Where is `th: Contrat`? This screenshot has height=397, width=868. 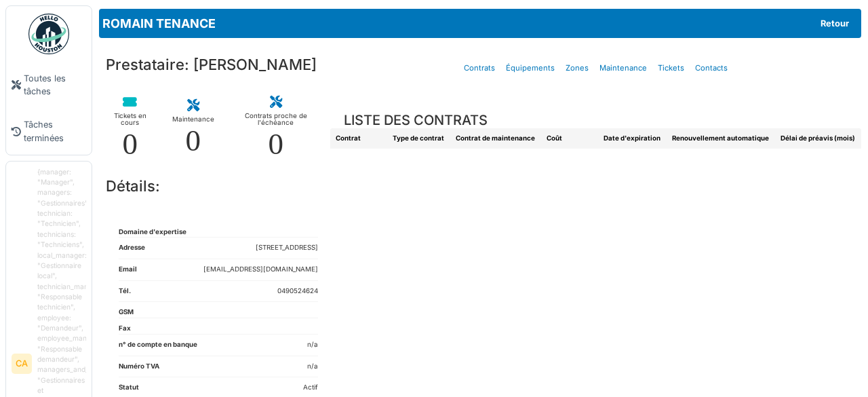 th: Contrat is located at coordinates (359, 139).